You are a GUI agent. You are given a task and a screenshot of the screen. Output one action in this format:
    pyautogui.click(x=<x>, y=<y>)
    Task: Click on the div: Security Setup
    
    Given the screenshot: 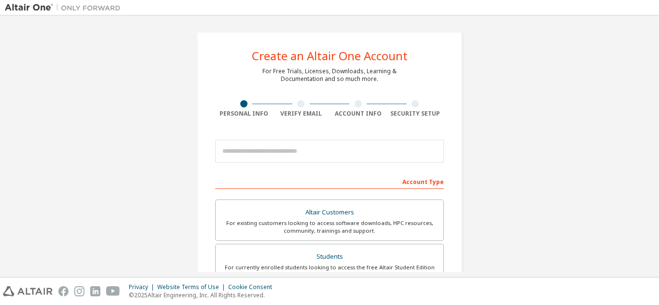 What is the action you would take?
    pyautogui.click(x=415, y=114)
    